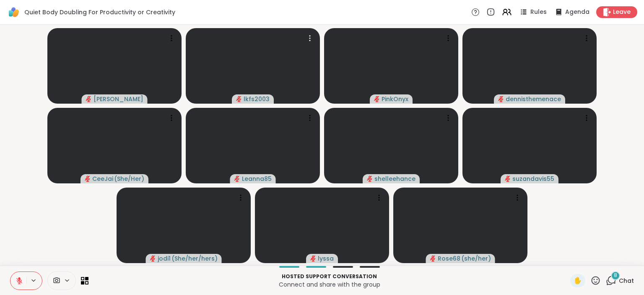  I want to click on span: Chat, so click(626, 280).